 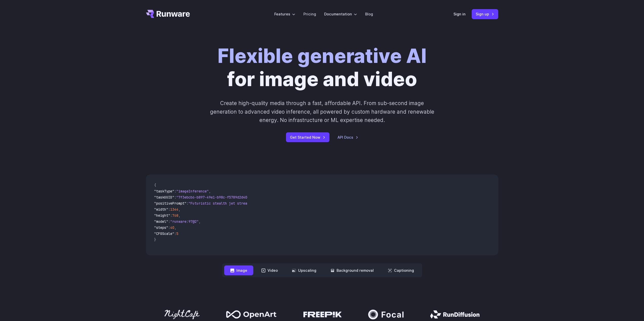 I want to click on button: Upscaling, so click(x=304, y=270).